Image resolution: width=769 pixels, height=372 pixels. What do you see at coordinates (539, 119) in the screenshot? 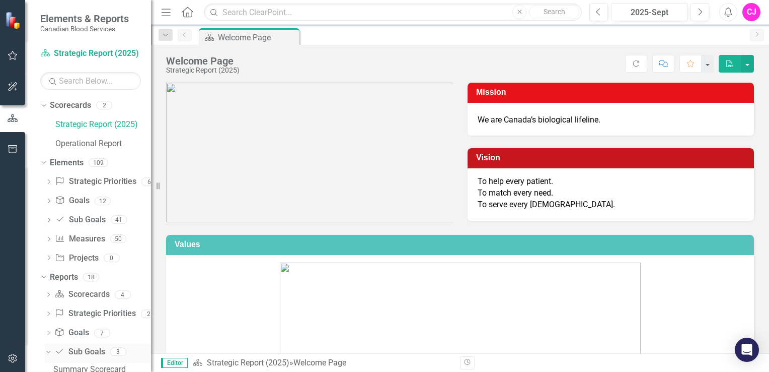
I see `span: We are Canada’s biological lifeline.` at bounding box center [539, 119].